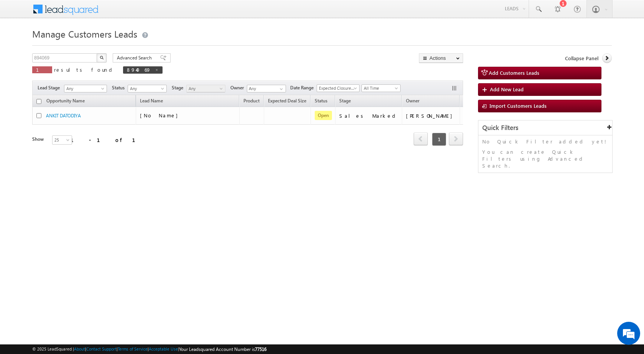  I want to click on a: 25, so click(62, 140).